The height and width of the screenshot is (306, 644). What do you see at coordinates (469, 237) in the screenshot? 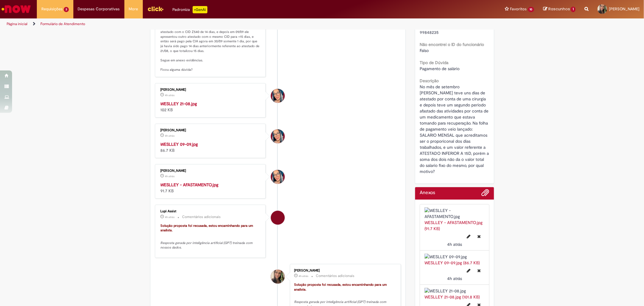
I see `button: Editar nome de arquivo WESLLEY - AFASTAMENTO.jpg` at bounding box center [469, 237].